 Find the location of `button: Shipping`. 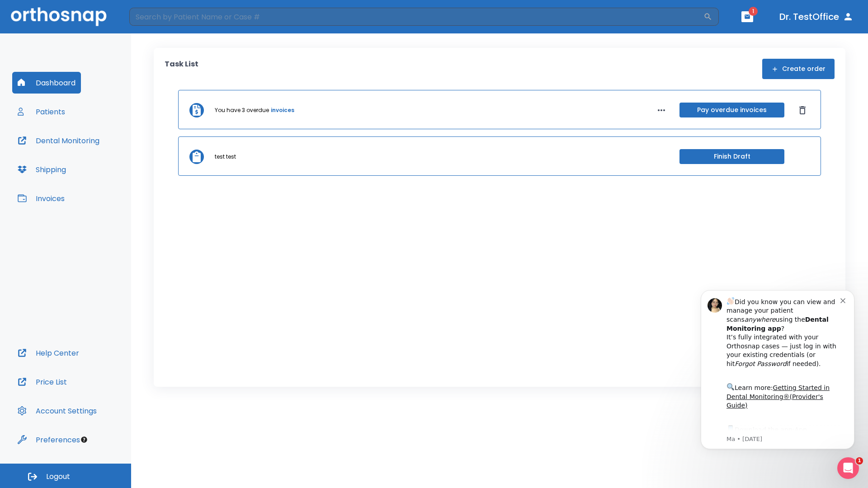

button: Shipping is located at coordinates (42, 169).